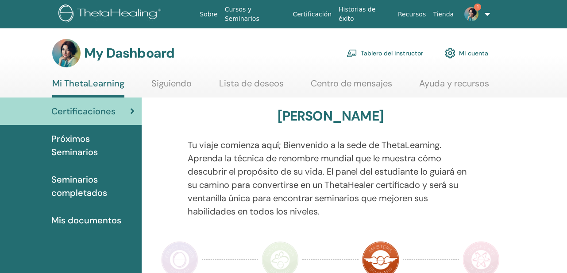  I want to click on span: 1, so click(478, 7).